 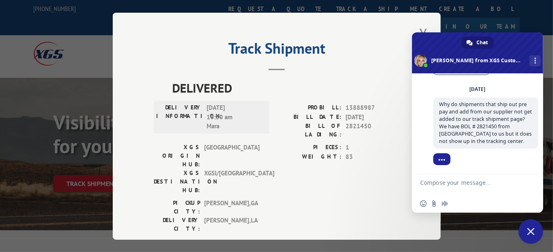 What do you see at coordinates (309, 117) in the screenshot?
I see `label: BILL DATE:` at bounding box center [309, 117].